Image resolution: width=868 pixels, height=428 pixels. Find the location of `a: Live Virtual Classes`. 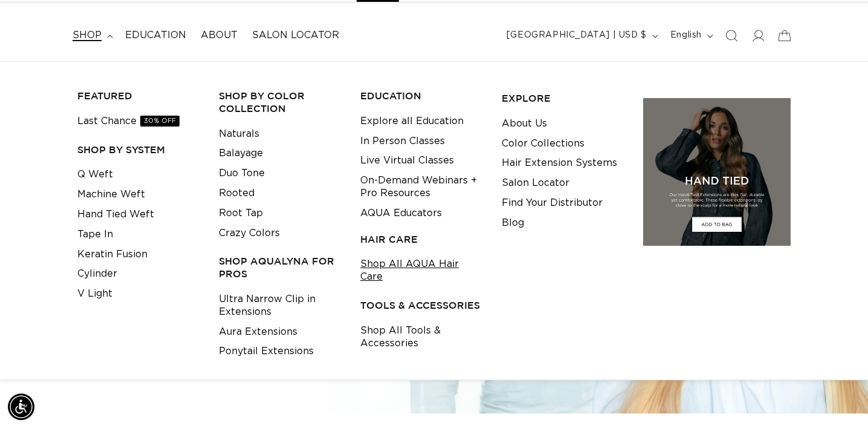

a: Live Virtual Classes is located at coordinates (406, 160).